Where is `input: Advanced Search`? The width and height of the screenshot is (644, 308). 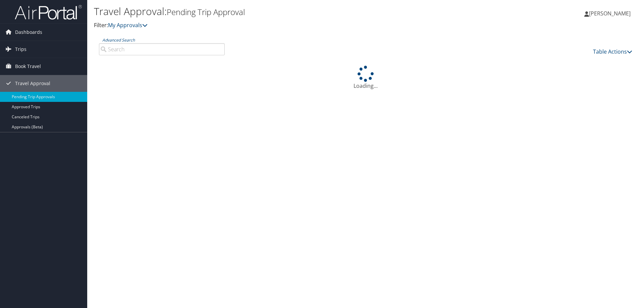
input: Advanced Search is located at coordinates (162, 49).